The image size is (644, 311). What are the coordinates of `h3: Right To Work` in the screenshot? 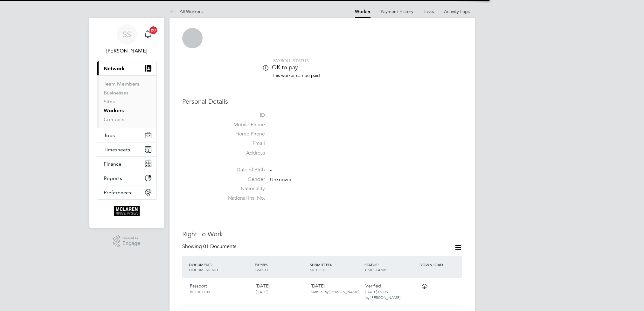 It's located at (322, 234).